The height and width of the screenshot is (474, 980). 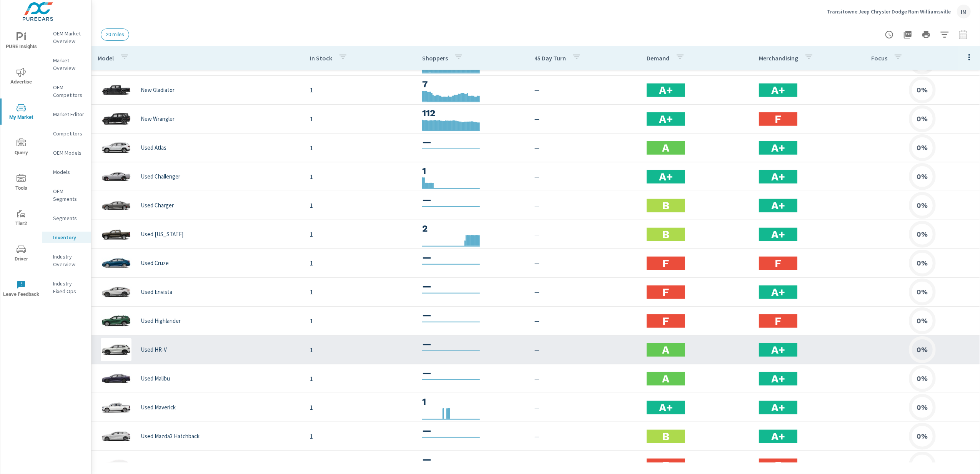 I want to click on div: Inventory, so click(x=67, y=237).